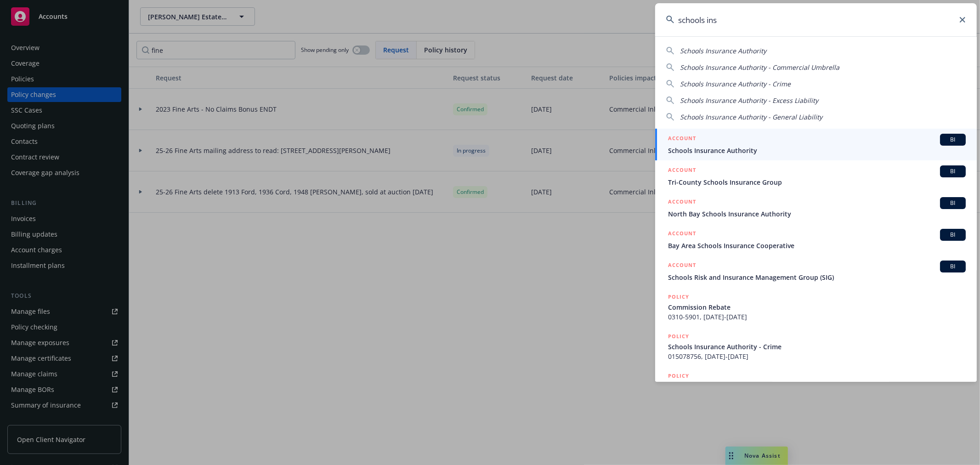 The image size is (980, 465). What do you see at coordinates (816, 20) in the screenshot?
I see `input: Search...` at bounding box center [816, 20].